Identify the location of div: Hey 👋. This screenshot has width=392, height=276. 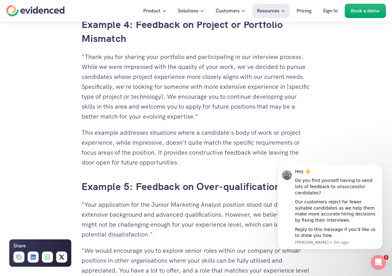
(69, 7).